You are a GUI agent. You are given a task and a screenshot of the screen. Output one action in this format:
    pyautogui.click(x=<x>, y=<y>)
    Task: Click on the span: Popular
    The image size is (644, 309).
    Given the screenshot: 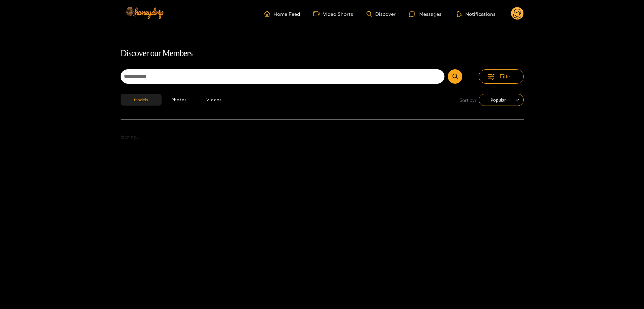 What is the action you would take?
    pyautogui.click(x=501, y=100)
    